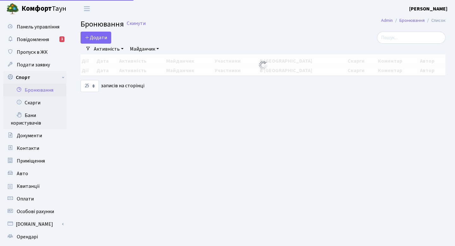 Image resolution: width=455 pixels, height=246 pixels. I want to click on a: Скинути, so click(136, 23).